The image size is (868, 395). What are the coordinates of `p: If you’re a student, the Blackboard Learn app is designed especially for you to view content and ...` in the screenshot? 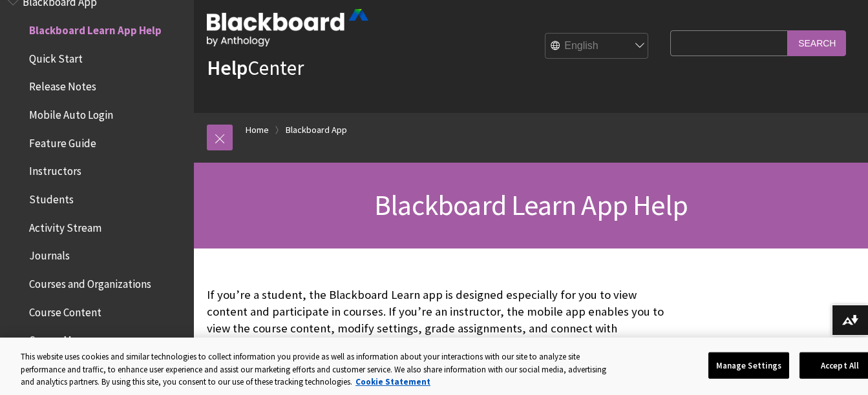 It's located at (435, 320).